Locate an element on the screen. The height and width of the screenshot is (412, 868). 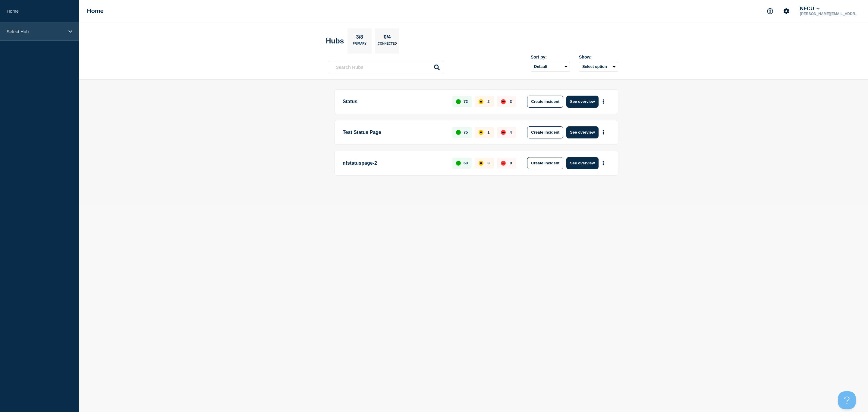
h1: Home is located at coordinates (95, 11).